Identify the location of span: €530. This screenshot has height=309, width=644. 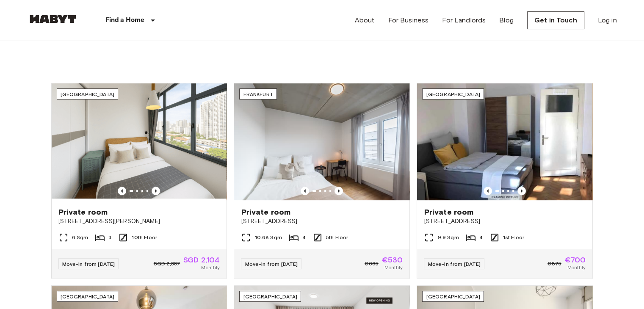
(393, 260).